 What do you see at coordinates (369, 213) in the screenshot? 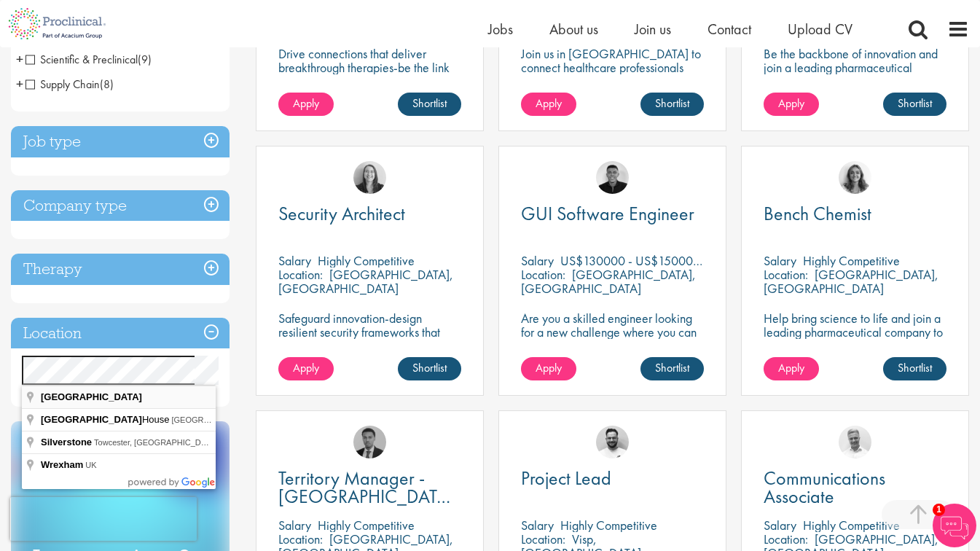
I see `a: Security Architect` at bounding box center [369, 213].